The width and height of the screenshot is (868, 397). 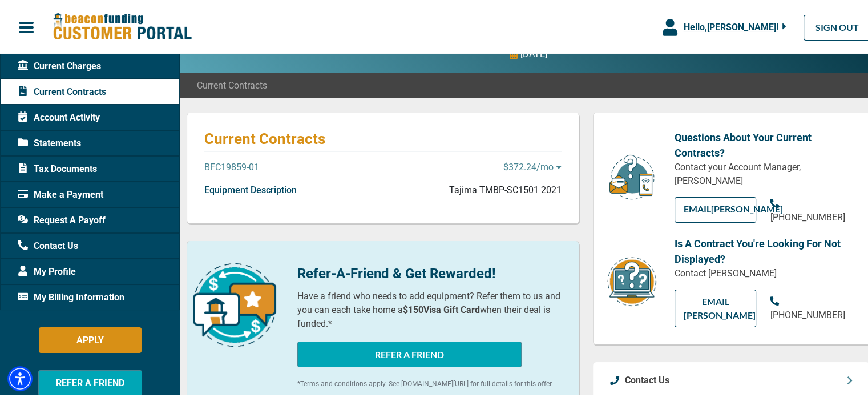 What do you see at coordinates (235, 303) in the screenshot?
I see `img: refer-a-friend-icon.png` at bounding box center [235, 303].